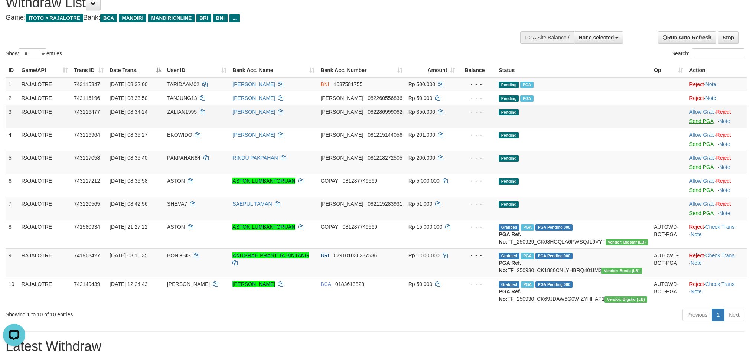 The image size is (750, 352). What do you see at coordinates (326, 284) in the screenshot?
I see `span: BCA` at bounding box center [326, 284].